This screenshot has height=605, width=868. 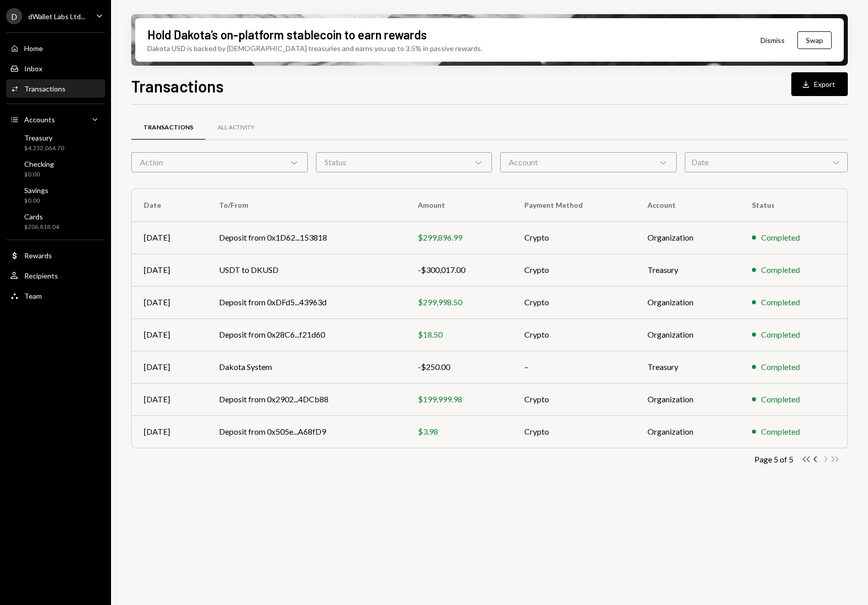 What do you see at coordinates (766, 162) in the screenshot?
I see `div: Date` at bounding box center [766, 162].